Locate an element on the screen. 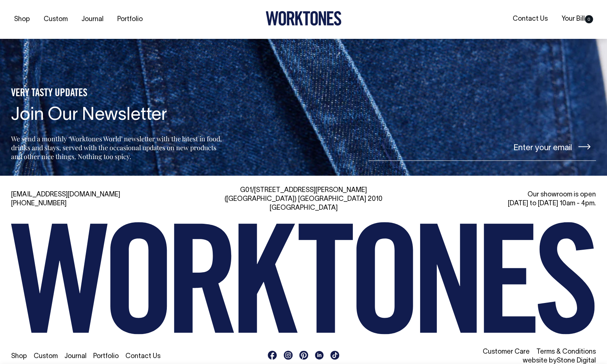  h4: Join Our Newsletter is located at coordinates (118, 115).